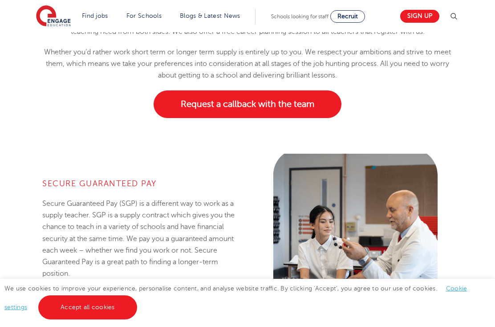 The width and height of the screenshot is (495, 327). Describe the element at coordinates (53, 16) in the screenshot. I see `img: Engage Education` at that location.